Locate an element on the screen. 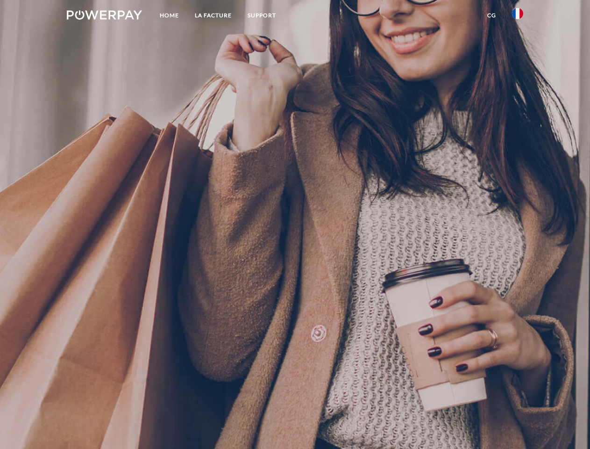 The image size is (590, 449). a: Support is located at coordinates (262, 15).